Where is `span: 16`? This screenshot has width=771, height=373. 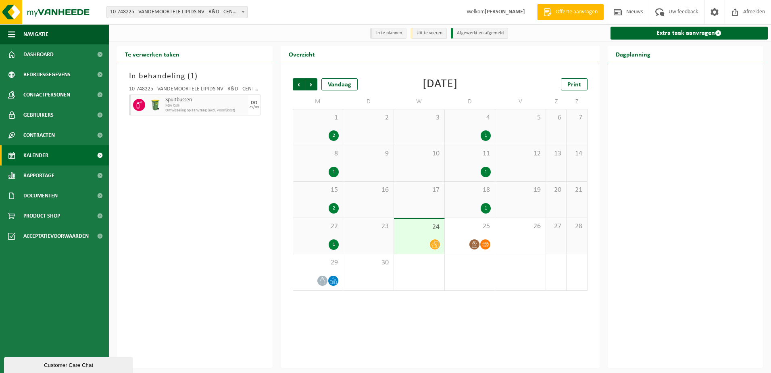 span: 16 is located at coordinates (368, 190).